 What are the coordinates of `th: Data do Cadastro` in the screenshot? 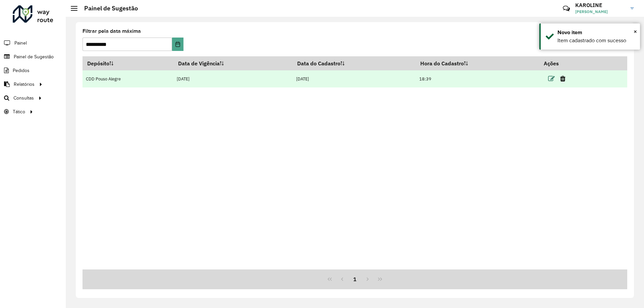 It's located at (354, 63).